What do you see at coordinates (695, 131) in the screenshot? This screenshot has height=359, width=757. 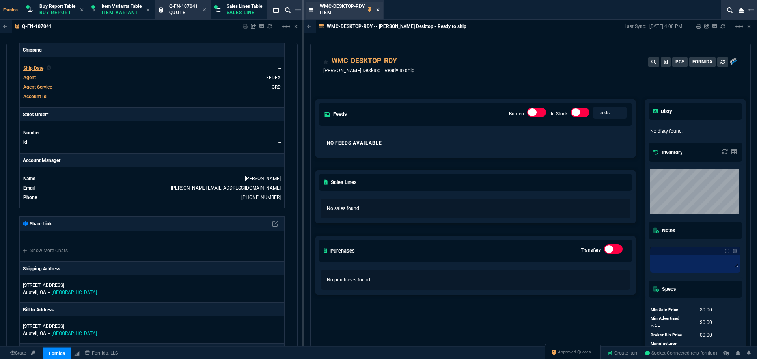 I see `p: No disty found.` at bounding box center [695, 131].